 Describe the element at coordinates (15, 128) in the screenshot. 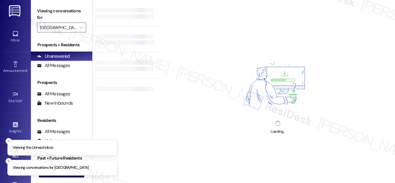

I see `a: Insights •` at that location.